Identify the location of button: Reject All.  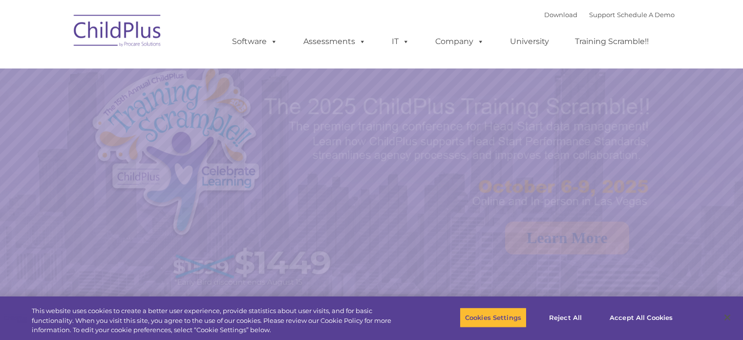
(566, 317).